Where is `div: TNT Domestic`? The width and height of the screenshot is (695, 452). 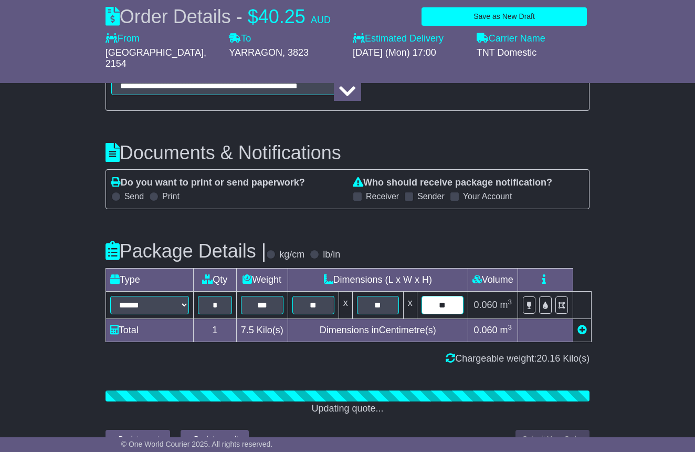
div: TNT Domestic is located at coordinates (534, 53).